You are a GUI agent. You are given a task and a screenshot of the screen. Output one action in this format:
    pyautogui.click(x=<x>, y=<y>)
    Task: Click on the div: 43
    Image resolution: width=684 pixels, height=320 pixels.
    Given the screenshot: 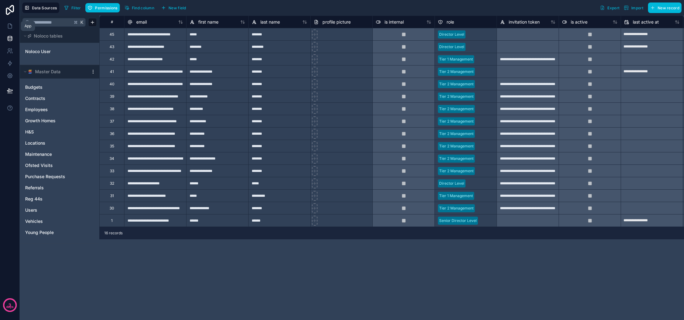 What is the action you would take?
    pyautogui.click(x=112, y=47)
    